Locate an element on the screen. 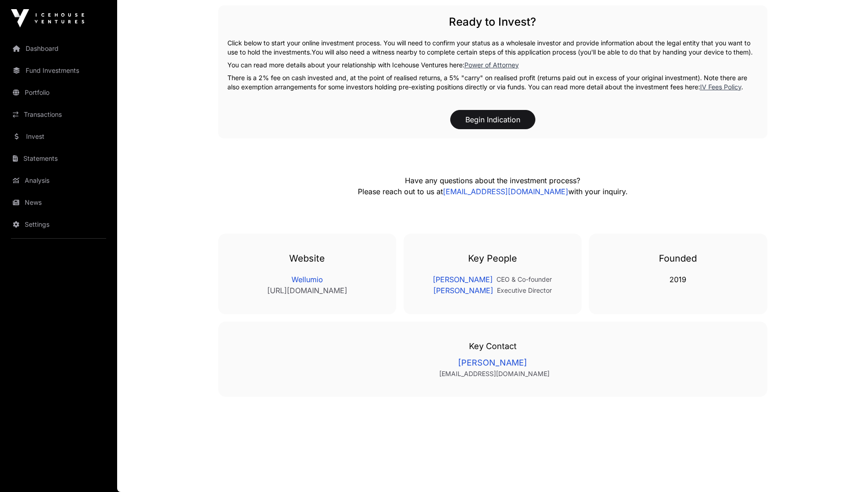 The width and height of the screenshot is (868, 492). h3: Website is located at coordinates (307, 258).